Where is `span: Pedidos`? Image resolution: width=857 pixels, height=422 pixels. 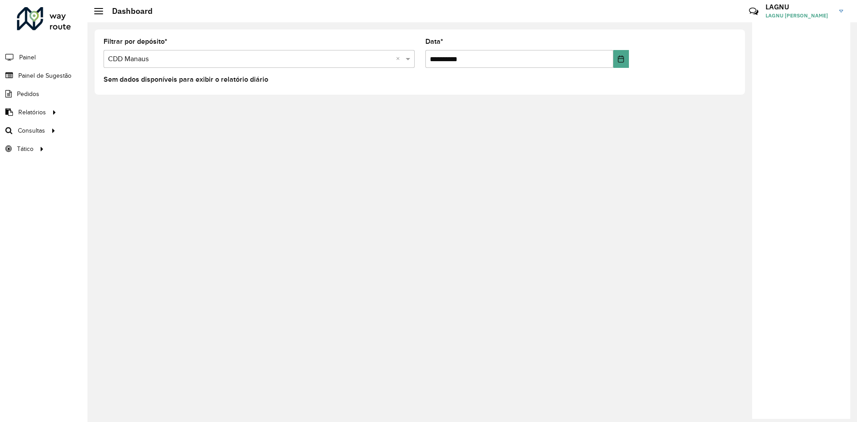
span: Pedidos is located at coordinates (28, 94).